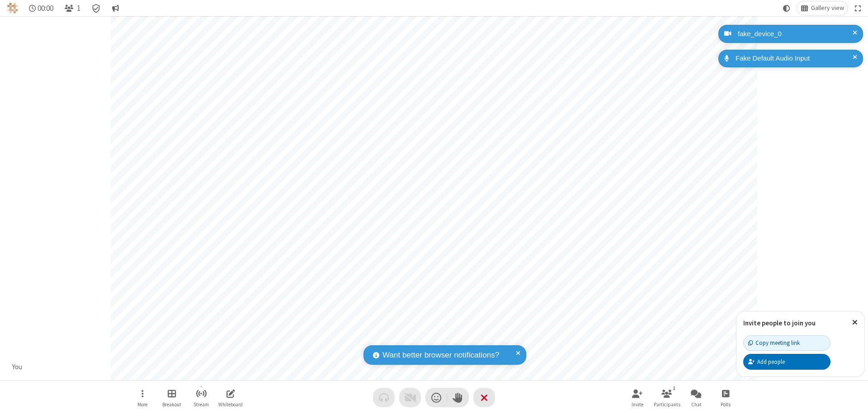  What do you see at coordinates (637, 397) in the screenshot?
I see `button: Invite participants (⌘+Shift+I)` at bounding box center [637, 397].